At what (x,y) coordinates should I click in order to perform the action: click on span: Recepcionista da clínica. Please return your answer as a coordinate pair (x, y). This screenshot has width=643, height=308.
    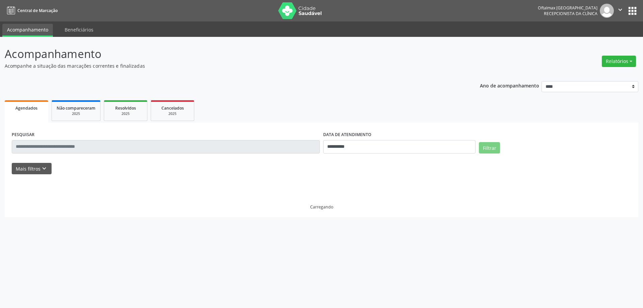
    Looking at the image, I should click on (571, 13).